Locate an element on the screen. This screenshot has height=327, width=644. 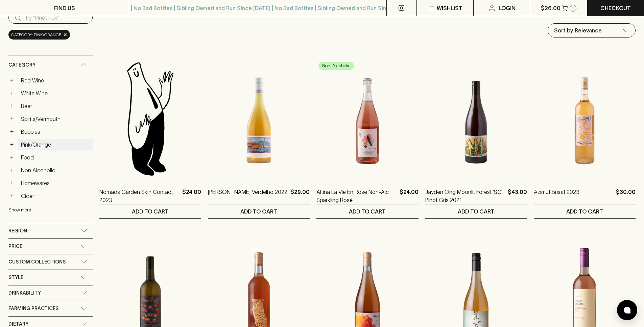
div: Region is located at coordinates (50, 230).